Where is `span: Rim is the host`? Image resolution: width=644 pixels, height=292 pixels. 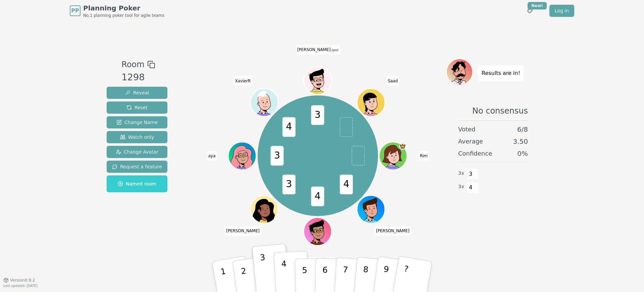 span: Rim is the host is located at coordinates (403, 146).